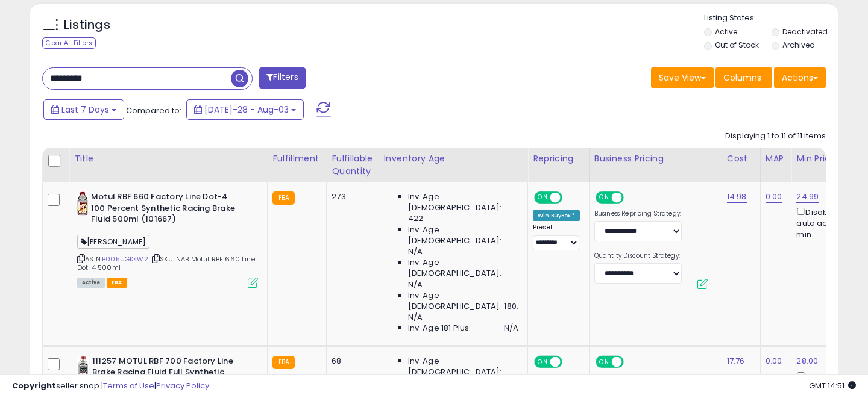  What do you see at coordinates (655, 158) in the screenshot?
I see `div: Business Pricing` at bounding box center [655, 158].